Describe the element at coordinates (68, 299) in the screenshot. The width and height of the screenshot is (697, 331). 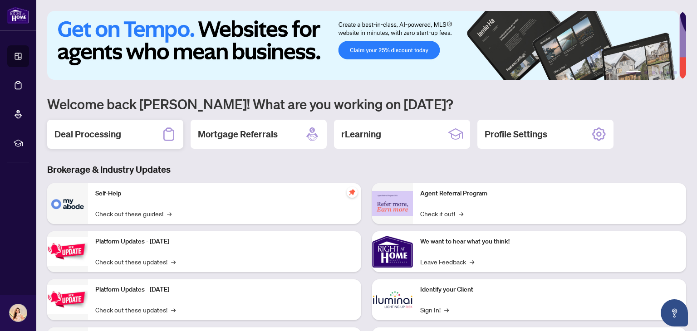
I see `img: Platform Updates - July 8, 2025` at that location.